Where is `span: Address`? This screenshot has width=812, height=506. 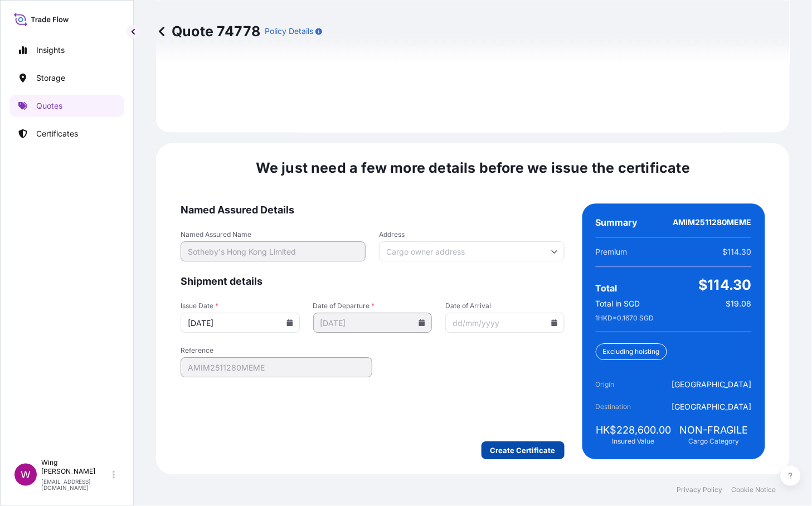
span: Address is located at coordinates (472, 234).